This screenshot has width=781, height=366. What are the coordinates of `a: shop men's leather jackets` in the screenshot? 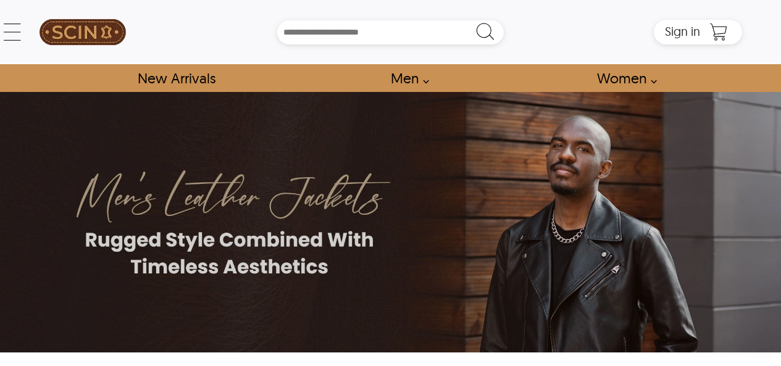 It's located at (406, 78).